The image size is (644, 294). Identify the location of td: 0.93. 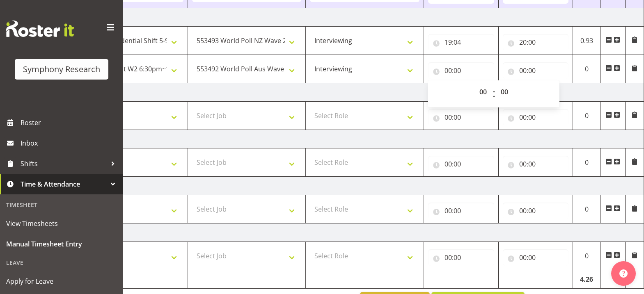
(587, 41).